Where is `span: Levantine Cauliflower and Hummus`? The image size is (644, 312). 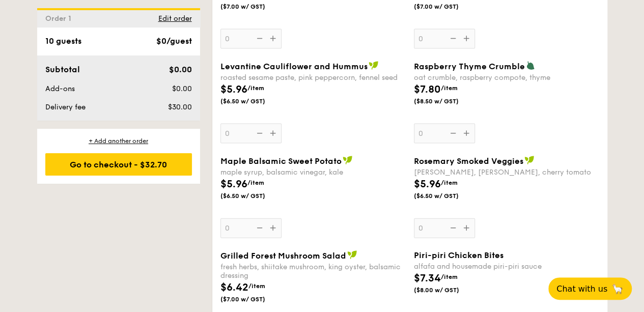
span: Levantine Cauliflower and Hummus is located at coordinates (294, 66).